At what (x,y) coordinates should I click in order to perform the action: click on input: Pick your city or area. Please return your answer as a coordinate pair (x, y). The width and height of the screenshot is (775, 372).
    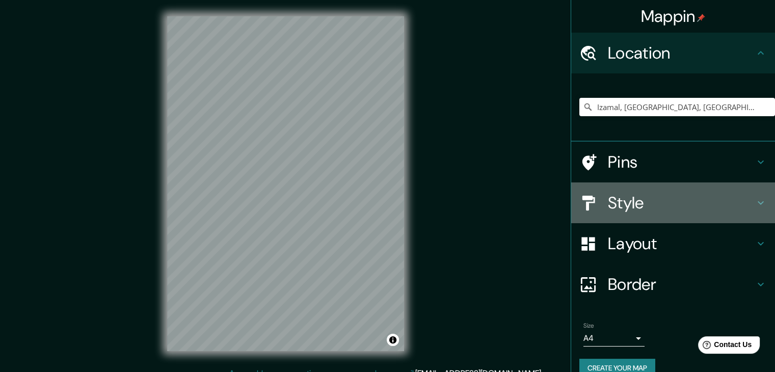
    Looking at the image, I should click on (677, 107).